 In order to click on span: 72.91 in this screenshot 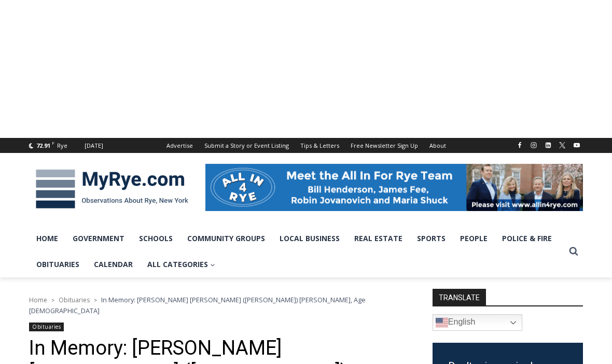, I will do `click(43, 145)`.